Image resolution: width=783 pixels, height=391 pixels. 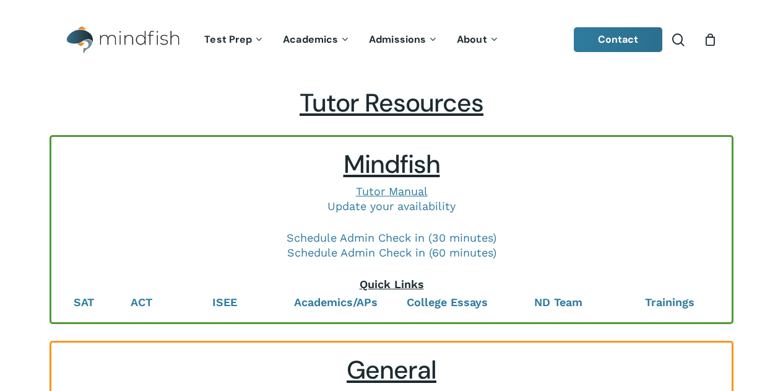 What do you see at coordinates (391, 237) in the screenshot?
I see `a: Schedule Admin Check in (30 minutes)` at bounding box center [391, 237].